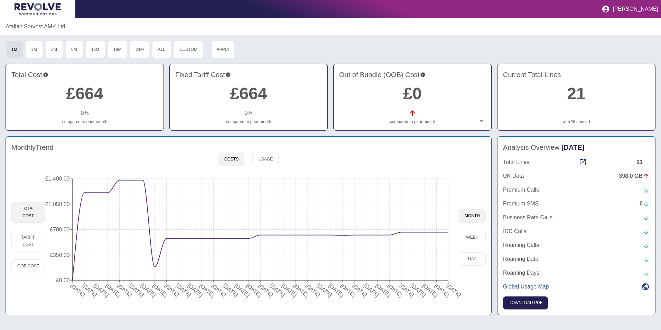  What do you see at coordinates (412, 93) in the screenshot?
I see `a: £0` at bounding box center [412, 93].